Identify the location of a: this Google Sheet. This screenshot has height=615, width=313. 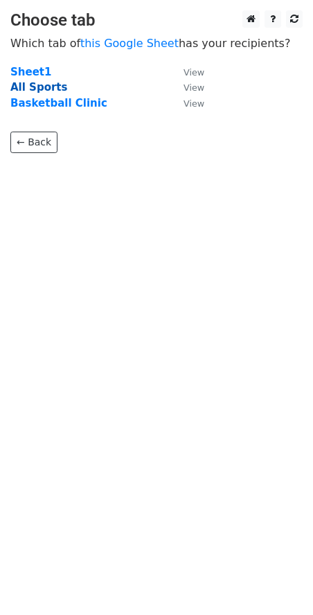
(130, 43).